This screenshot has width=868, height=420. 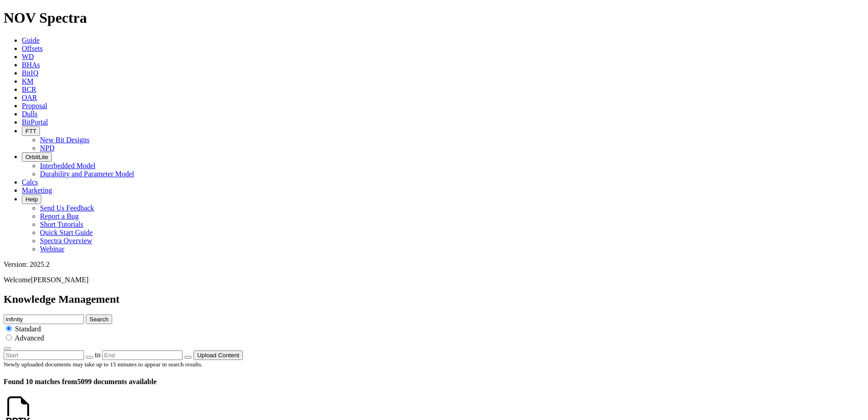 I want to click on a: Dulls, so click(x=29, y=114).